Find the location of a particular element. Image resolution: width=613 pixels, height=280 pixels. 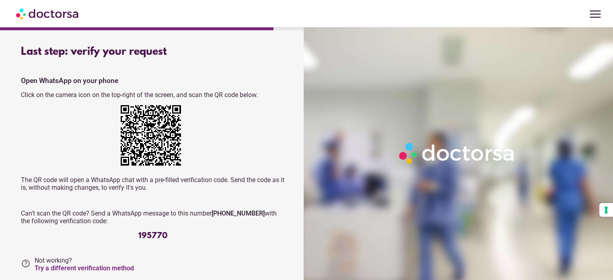

button: Your consent preferences for tracking technologies is located at coordinates (606, 210).